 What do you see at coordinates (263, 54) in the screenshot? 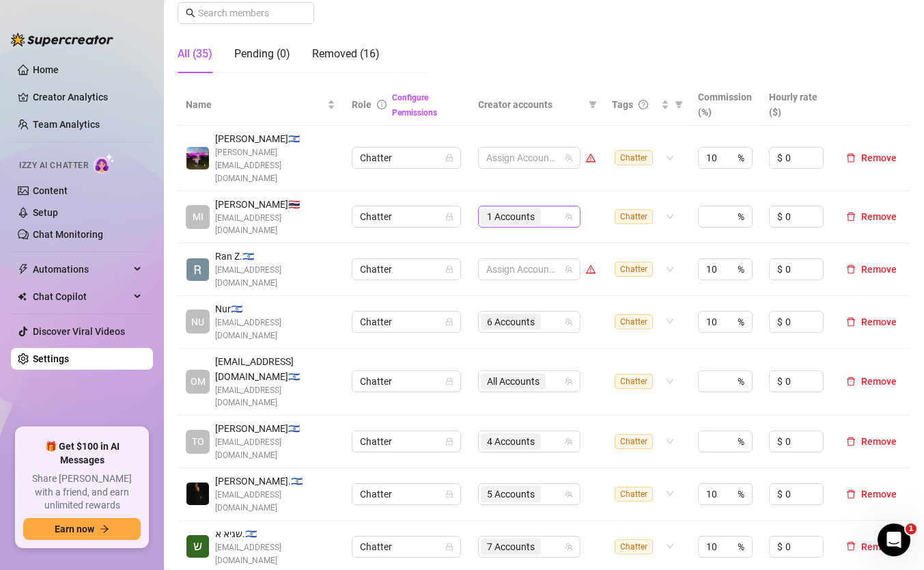
I see `div: Pending (0)` at bounding box center [263, 54].